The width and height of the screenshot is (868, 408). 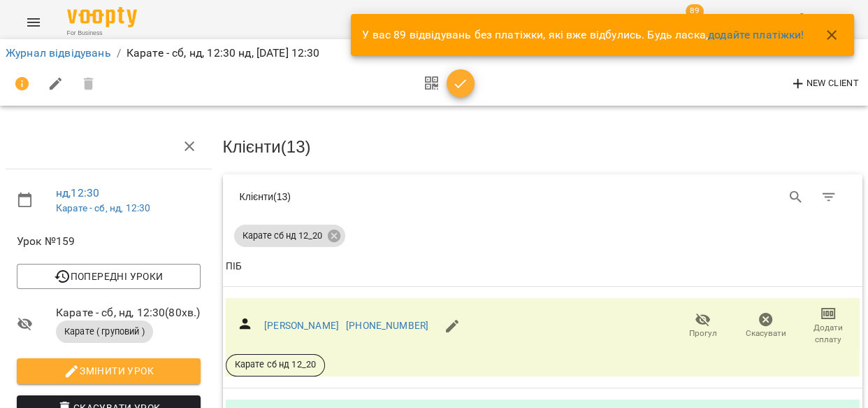 I want to click on div: Table Toolbar, so click(x=543, y=196).